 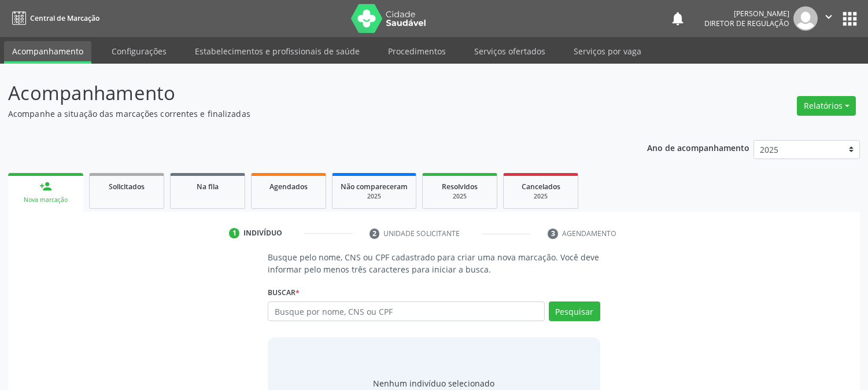 I want to click on button: Pesquisar, so click(x=575, y=311).